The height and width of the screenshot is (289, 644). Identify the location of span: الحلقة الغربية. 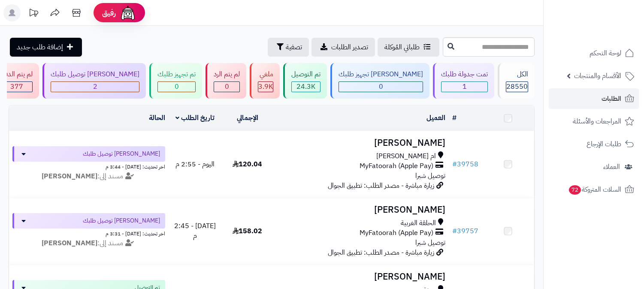
(418, 223).